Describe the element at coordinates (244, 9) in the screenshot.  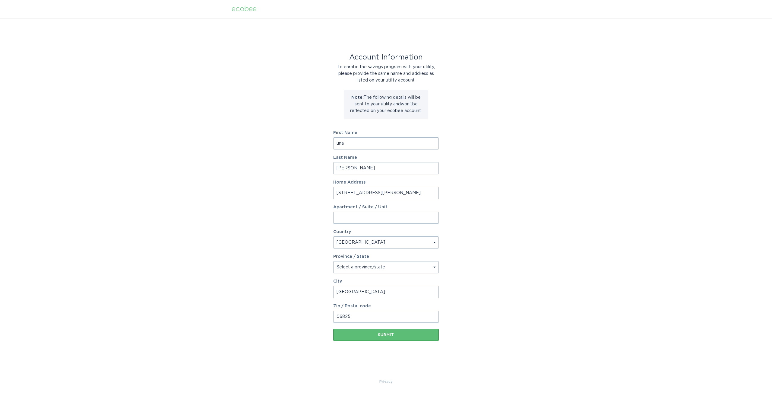
I see `div: ecobee` at that location.